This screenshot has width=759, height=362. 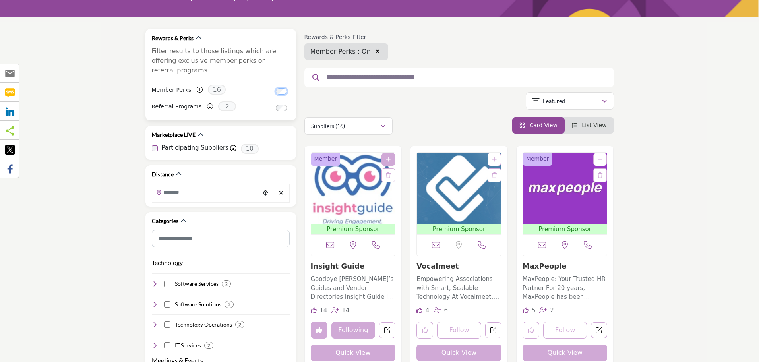 I want to click on h3: Insight Guide, so click(x=353, y=266).